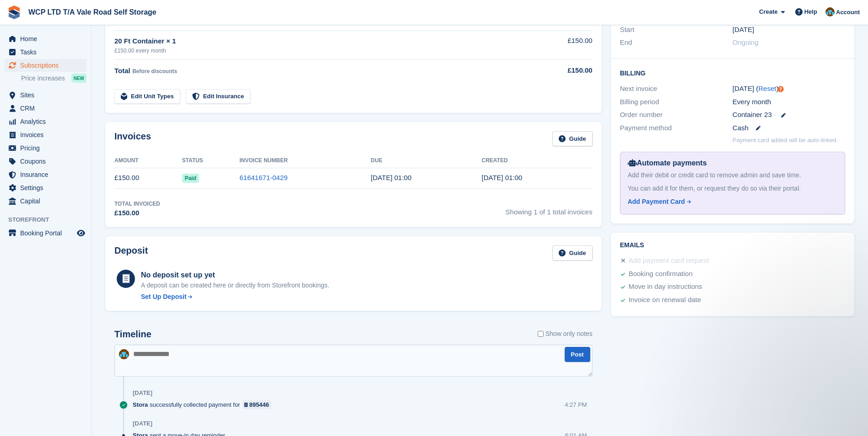 Image resolution: width=868 pixels, height=436 pixels. I want to click on div: Billing period, so click(676, 102).